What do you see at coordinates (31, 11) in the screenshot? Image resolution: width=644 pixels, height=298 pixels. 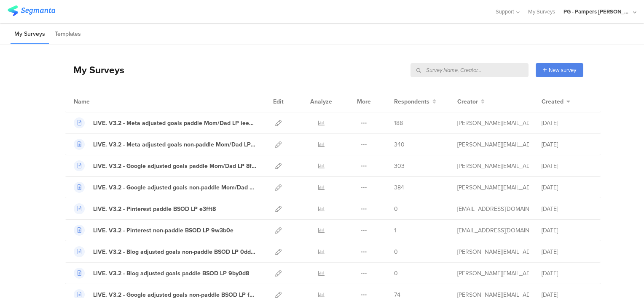 I see `img: segmanta logo` at bounding box center [31, 11].